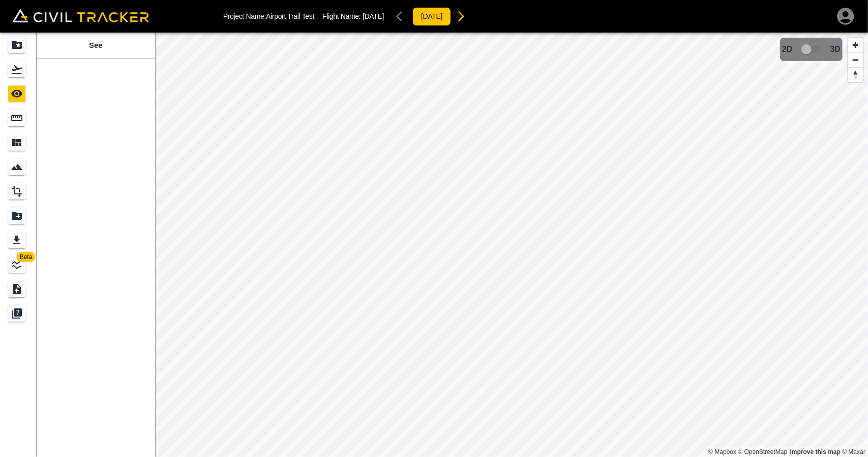 Image resolution: width=868 pixels, height=457 pixels. What do you see at coordinates (763, 452) in the screenshot?
I see `a: OpenStreetMap` at bounding box center [763, 452].